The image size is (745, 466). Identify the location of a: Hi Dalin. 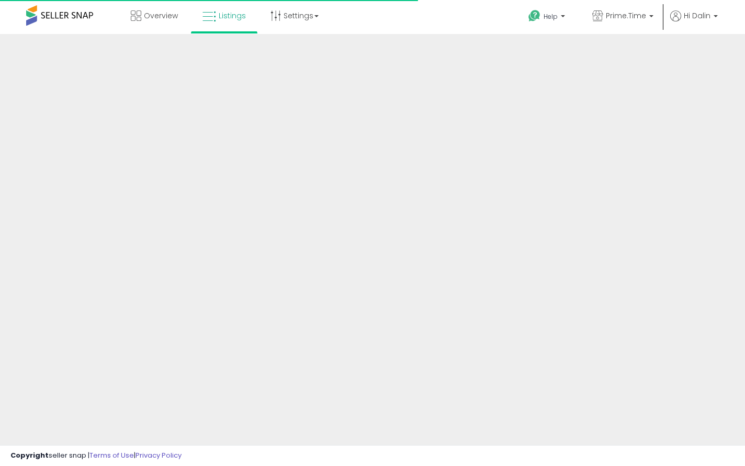
(694, 22).